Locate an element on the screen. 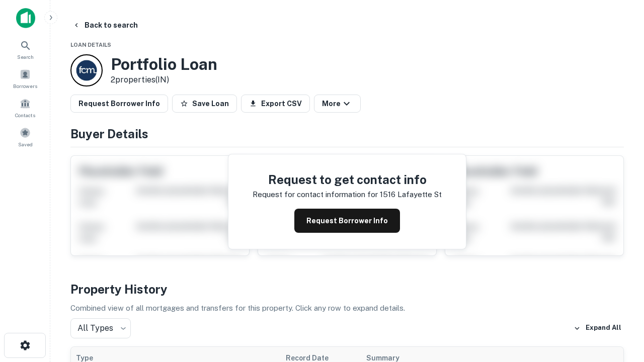 This screenshot has height=362, width=644. button: Export CSV is located at coordinates (275, 104).